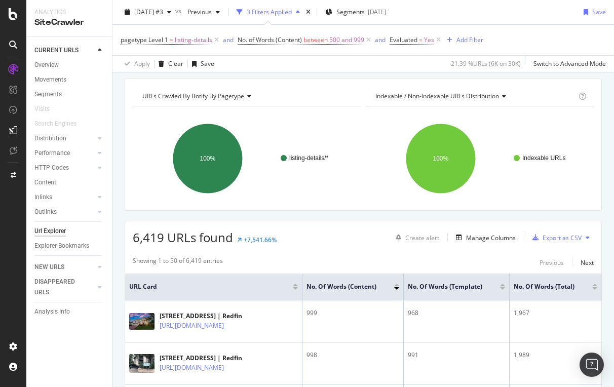  What do you see at coordinates (49, 267) in the screenshot?
I see `div: NEW URLS` at bounding box center [49, 267].